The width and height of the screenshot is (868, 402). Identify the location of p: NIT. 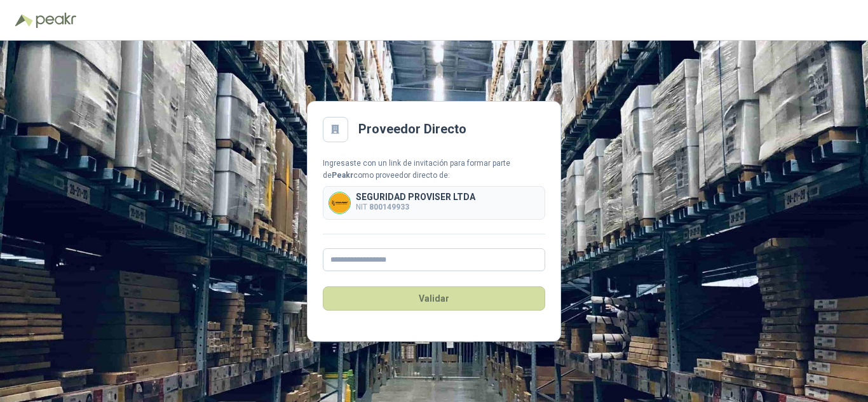
(416, 207).